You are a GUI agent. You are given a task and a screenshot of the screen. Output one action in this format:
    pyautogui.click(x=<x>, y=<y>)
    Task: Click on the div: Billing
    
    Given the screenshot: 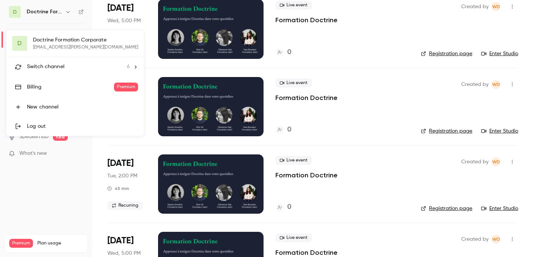 What is the action you would take?
    pyautogui.click(x=70, y=87)
    